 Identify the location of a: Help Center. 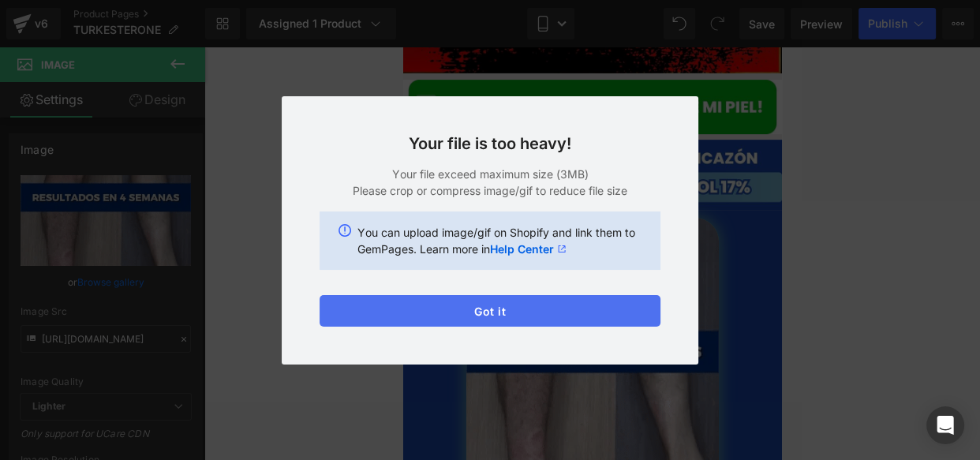
(528, 249).